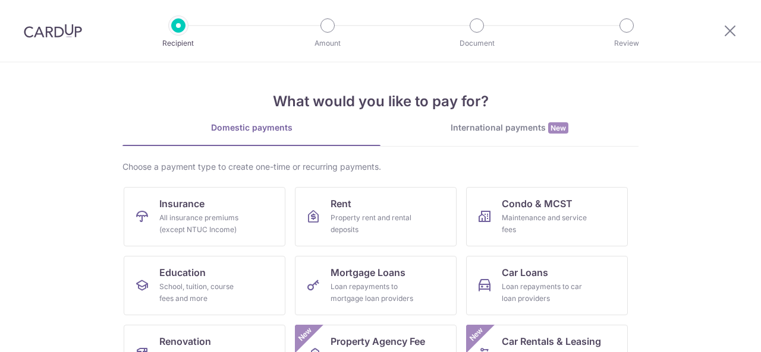 This screenshot has height=352, width=761. What do you see at coordinates (377, 342) in the screenshot?
I see `span: Property Agency Fee` at bounding box center [377, 342].